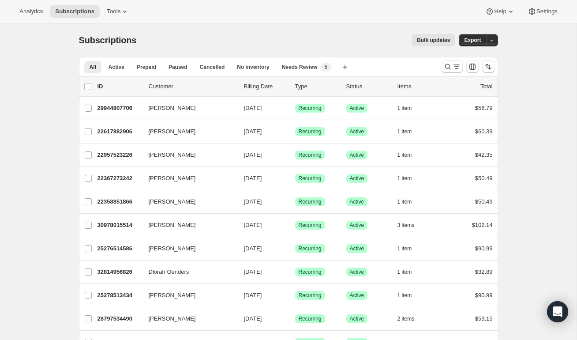  Describe the element at coordinates (484, 271) in the screenshot. I see `span: $32.89` at that location.